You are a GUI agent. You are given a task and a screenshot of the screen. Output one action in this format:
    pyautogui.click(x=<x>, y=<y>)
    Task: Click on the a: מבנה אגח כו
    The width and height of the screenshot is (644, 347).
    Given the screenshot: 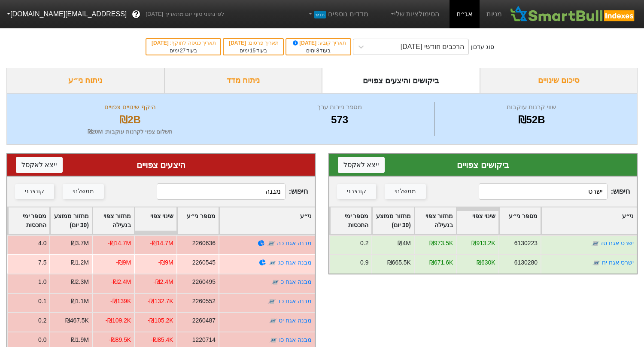 What is the action you would take?
    pyautogui.click(x=295, y=339)
    